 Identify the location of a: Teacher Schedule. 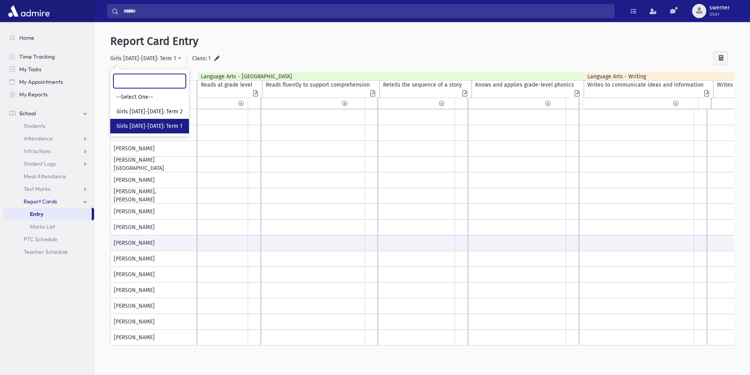
(48, 252).